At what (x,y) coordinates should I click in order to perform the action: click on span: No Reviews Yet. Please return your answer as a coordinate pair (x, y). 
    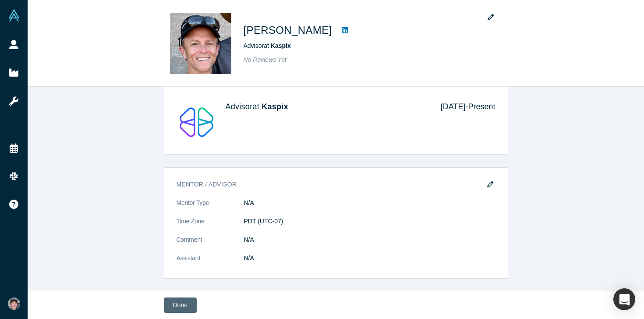
    Looking at the image, I should click on (265, 60).